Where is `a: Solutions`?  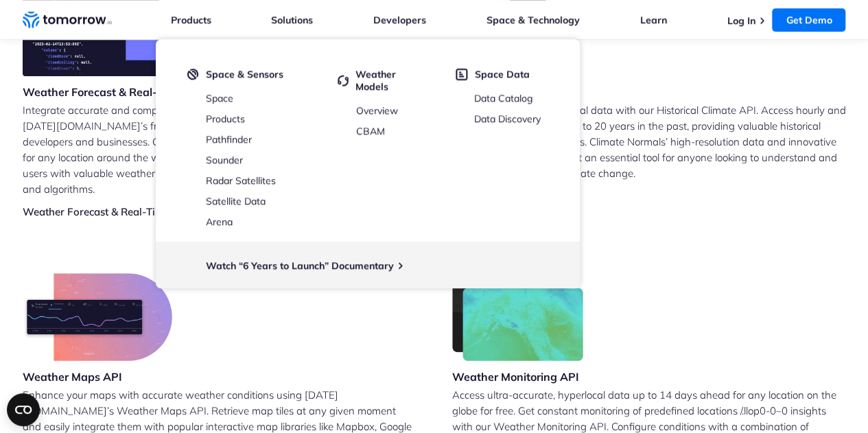
a: Solutions is located at coordinates (292, 20).